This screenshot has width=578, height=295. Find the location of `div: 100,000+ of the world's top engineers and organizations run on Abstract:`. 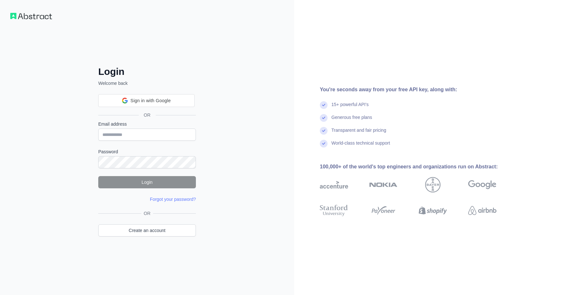

div: 100,000+ of the world's top engineers and organizations run on Abstract: is located at coordinates (418, 167).